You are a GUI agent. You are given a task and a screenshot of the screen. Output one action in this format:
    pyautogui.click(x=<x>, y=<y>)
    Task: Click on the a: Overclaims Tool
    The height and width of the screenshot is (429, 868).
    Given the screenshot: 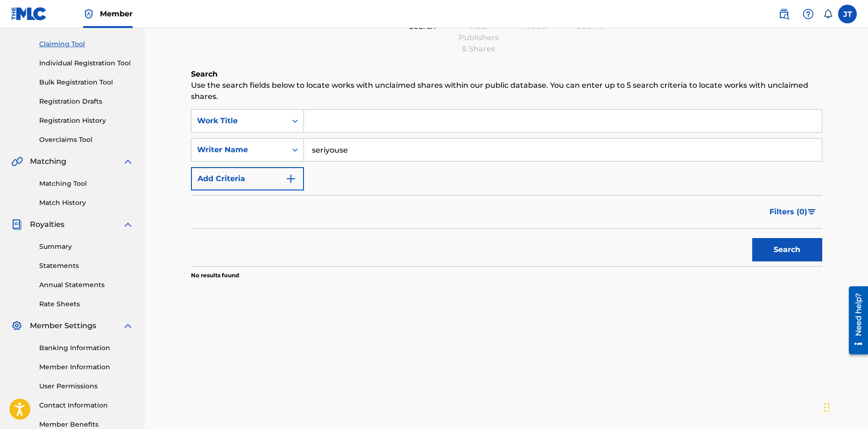 What is the action you would take?
    pyautogui.click(x=86, y=140)
    